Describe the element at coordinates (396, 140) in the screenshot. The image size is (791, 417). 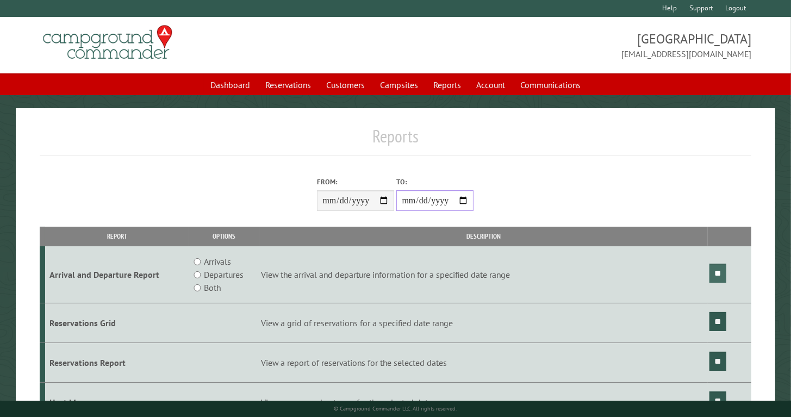
I see `h1: Reports` at that location.